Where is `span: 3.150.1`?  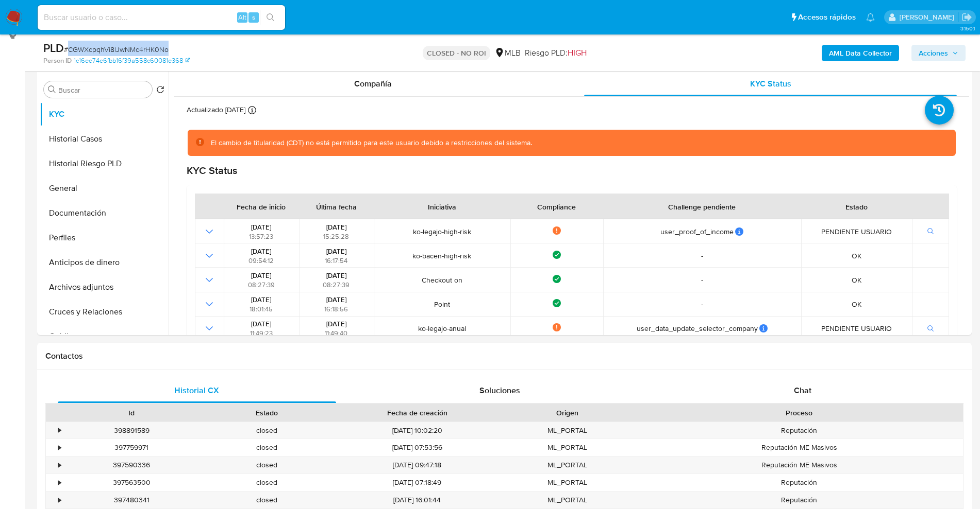 span: 3.150.1 is located at coordinates (967, 28).